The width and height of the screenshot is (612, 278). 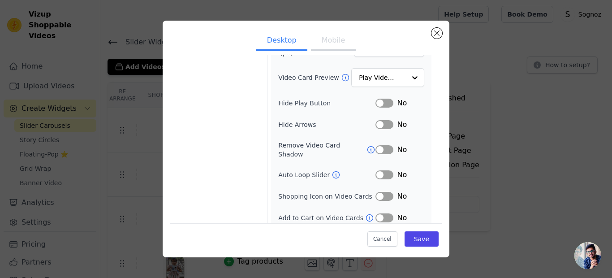 What do you see at coordinates (421, 239) in the screenshot?
I see `button: Save` at bounding box center [421, 239].